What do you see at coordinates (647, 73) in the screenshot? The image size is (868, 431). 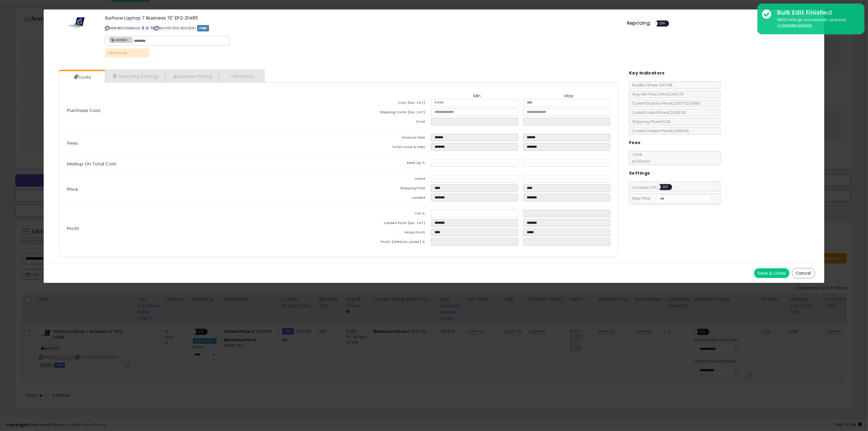 I see `h5: Key Indicators` at bounding box center [647, 73].